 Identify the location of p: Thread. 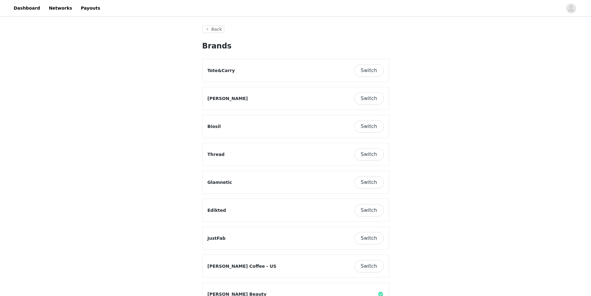
(216, 154).